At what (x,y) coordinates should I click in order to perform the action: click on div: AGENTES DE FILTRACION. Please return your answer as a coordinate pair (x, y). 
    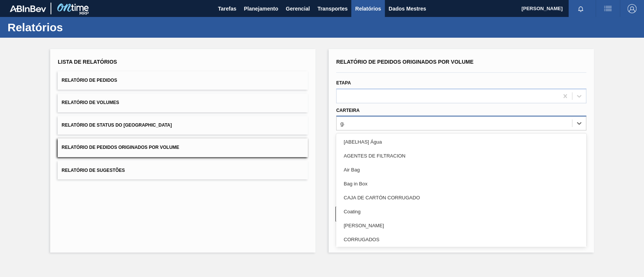
    Looking at the image, I should click on (461, 156).